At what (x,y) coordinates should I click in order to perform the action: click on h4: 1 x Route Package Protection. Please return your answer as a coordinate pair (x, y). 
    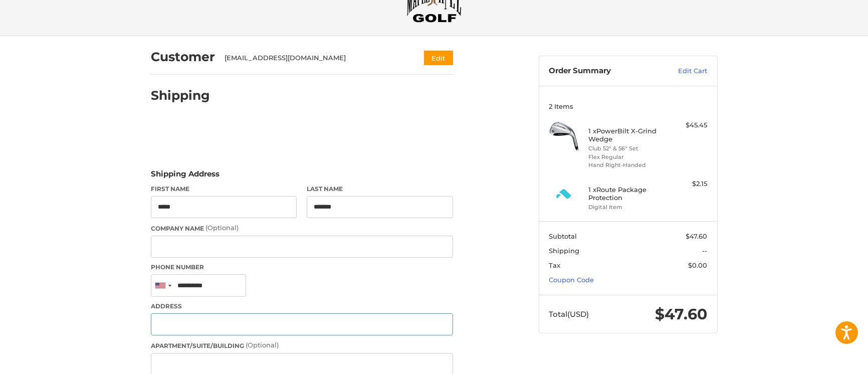
    Looking at the image, I should click on (627, 194).